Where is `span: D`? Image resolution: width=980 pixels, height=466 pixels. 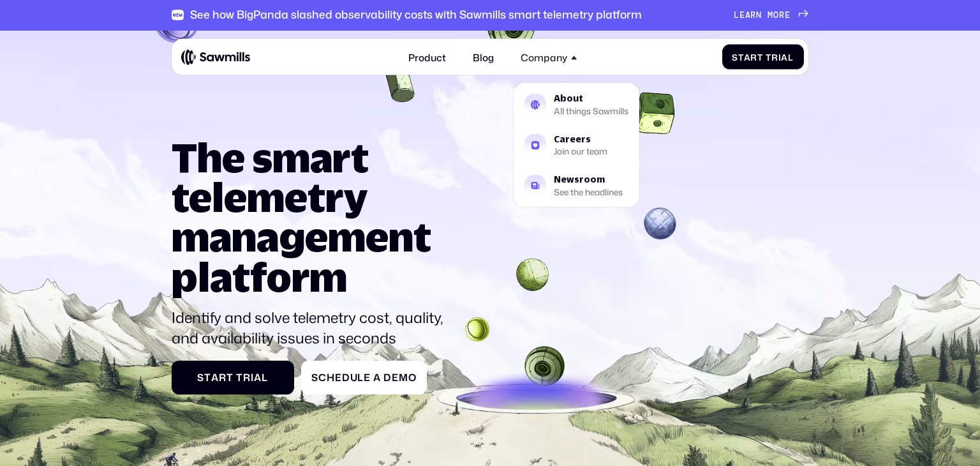 span: D is located at coordinates (388, 377).